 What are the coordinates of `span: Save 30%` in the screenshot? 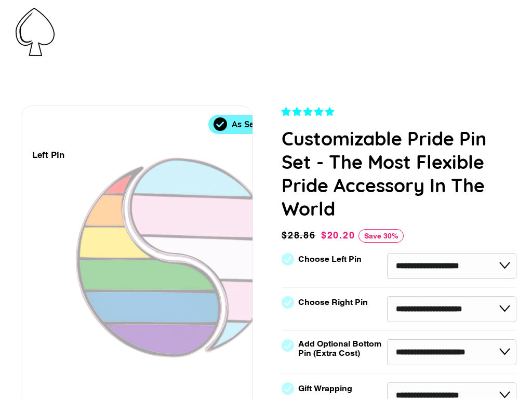 It's located at (381, 236).